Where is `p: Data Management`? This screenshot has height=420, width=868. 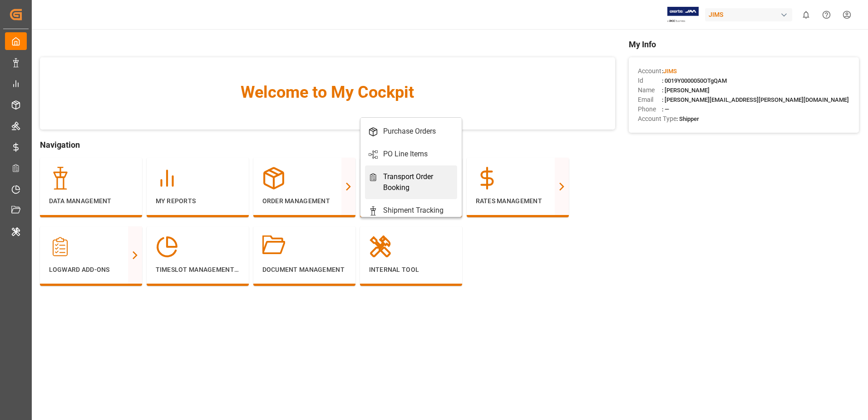 p: Data Management is located at coordinates (91, 201).